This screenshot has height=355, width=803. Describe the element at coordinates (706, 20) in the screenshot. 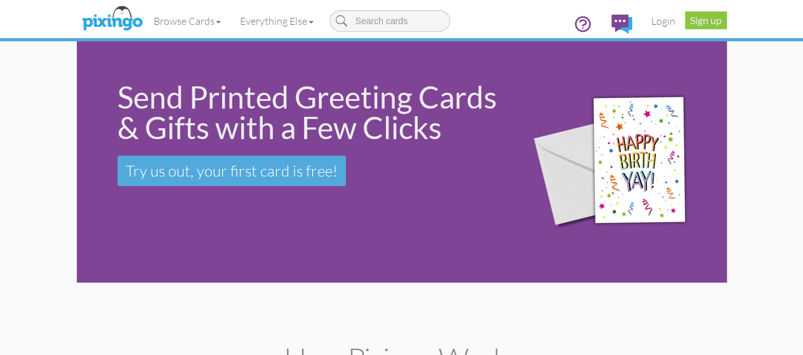

I see `a: Sign up` at that location.